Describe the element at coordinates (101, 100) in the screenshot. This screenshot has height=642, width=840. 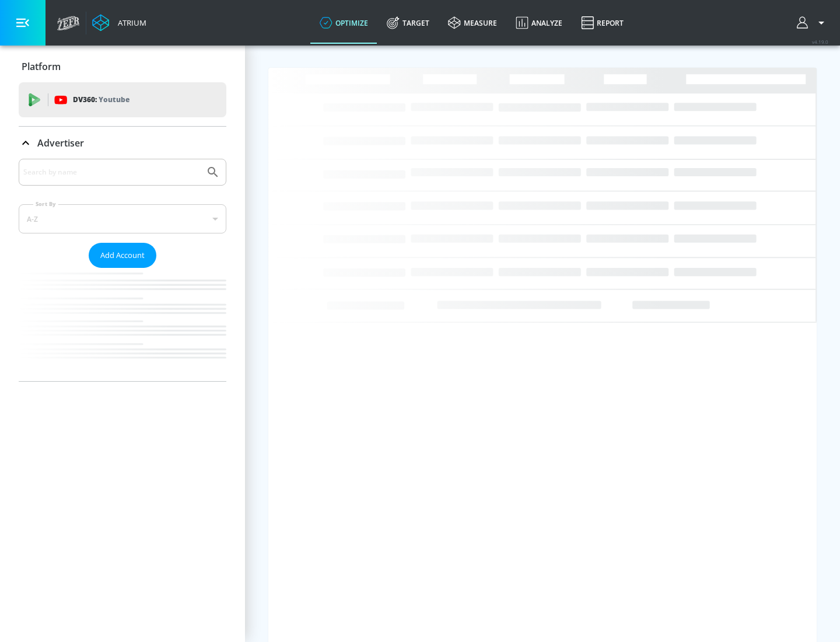
I see `p: DV360:` at that location.